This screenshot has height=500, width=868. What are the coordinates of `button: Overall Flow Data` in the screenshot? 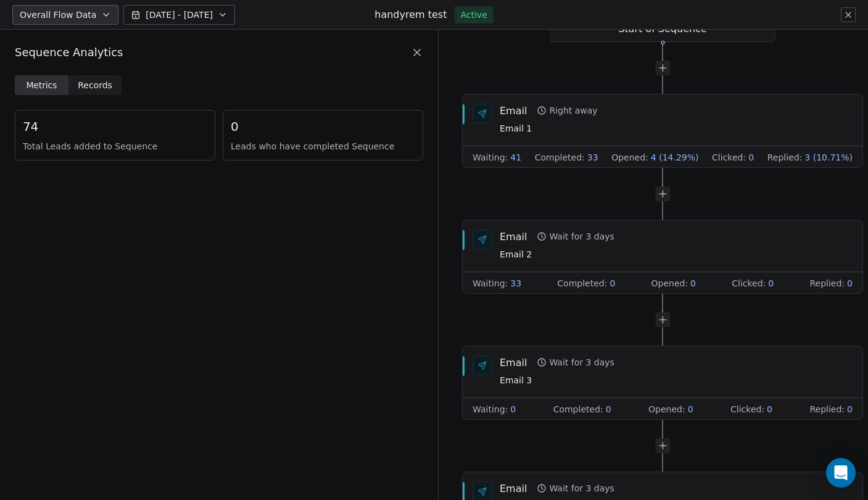 It's located at (66, 15).